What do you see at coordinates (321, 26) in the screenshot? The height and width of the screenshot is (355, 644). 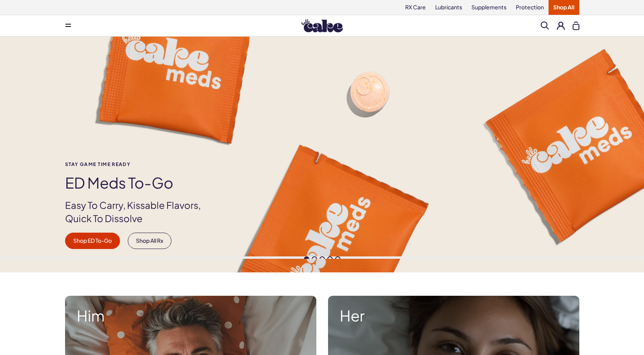 I see `img: Hello Cake` at bounding box center [321, 26].